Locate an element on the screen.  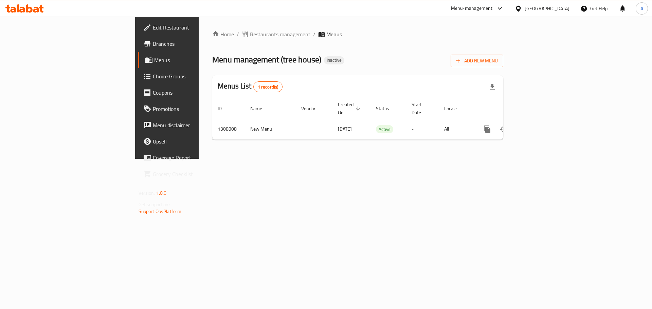
a: Grocery Checklist is located at coordinates (191, 174).